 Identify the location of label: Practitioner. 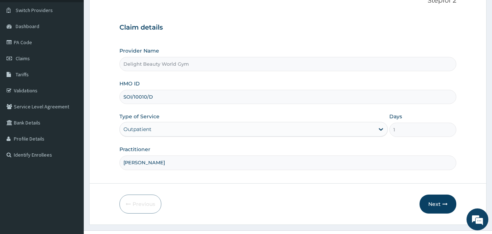
(135, 149).